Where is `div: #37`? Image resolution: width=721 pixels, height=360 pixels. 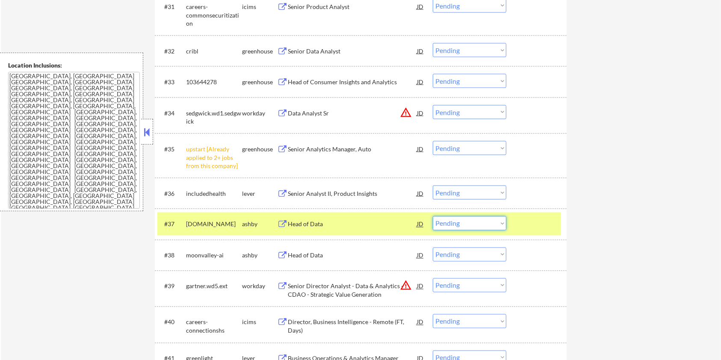
div: #37 is located at coordinates (171, 224).